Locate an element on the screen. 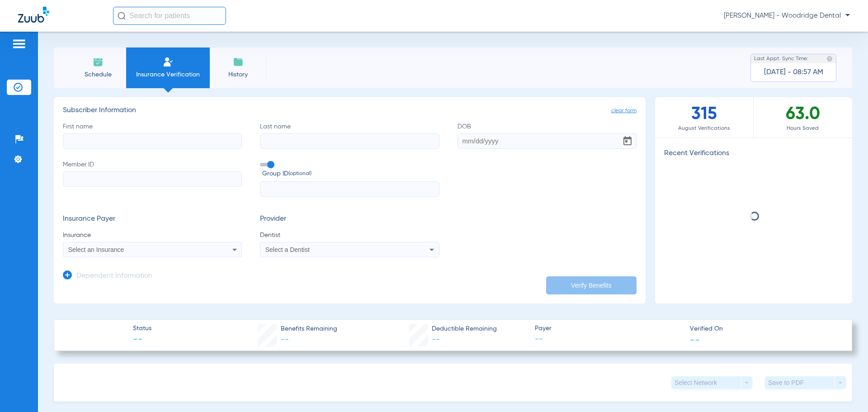  img: Search Icon is located at coordinates (122, 16).